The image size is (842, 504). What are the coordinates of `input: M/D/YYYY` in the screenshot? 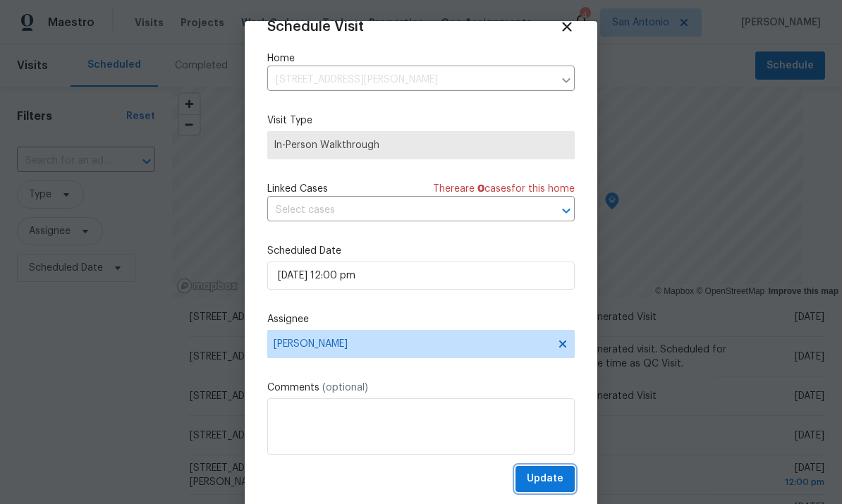 It's located at (421, 275).